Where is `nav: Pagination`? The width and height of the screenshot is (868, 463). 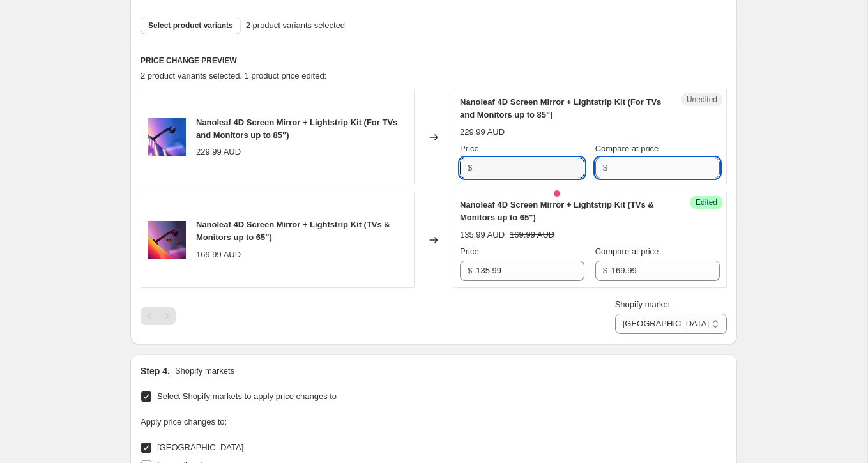
nav: Pagination is located at coordinates (158, 316).